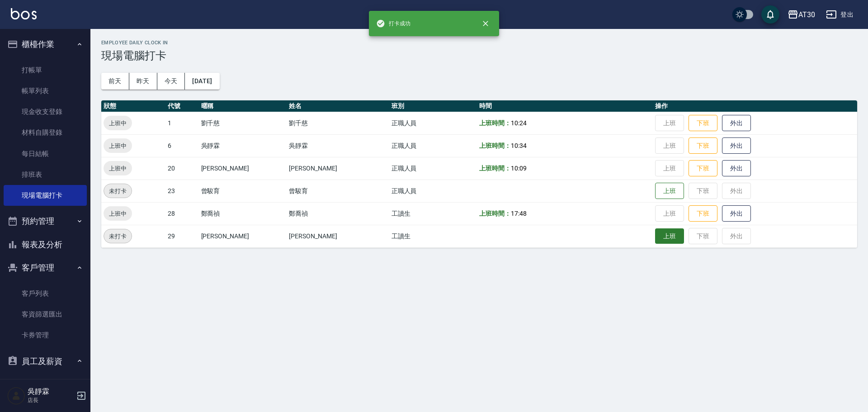 The height and width of the screenshot is (412, 868). Describe the element at coordinates (115, 81) in the screenshot. I see `button: 前天` at that location.